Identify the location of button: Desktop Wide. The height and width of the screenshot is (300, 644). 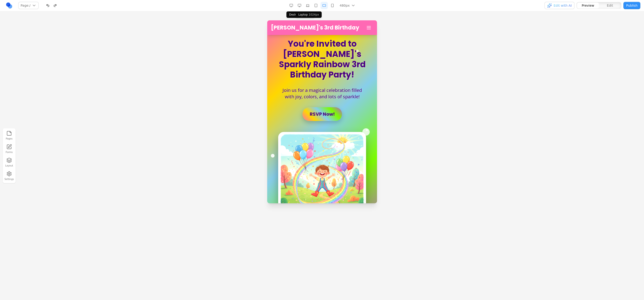
(291, 5).